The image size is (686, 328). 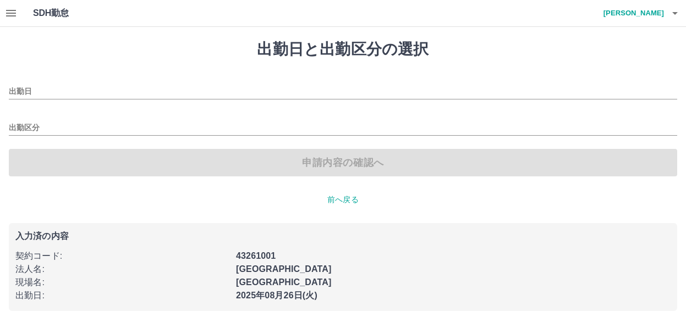 What do you see at coordinates (122, 256) in the screenshot?
I see `p: 契約コード :` at bounding box center [122, 256].